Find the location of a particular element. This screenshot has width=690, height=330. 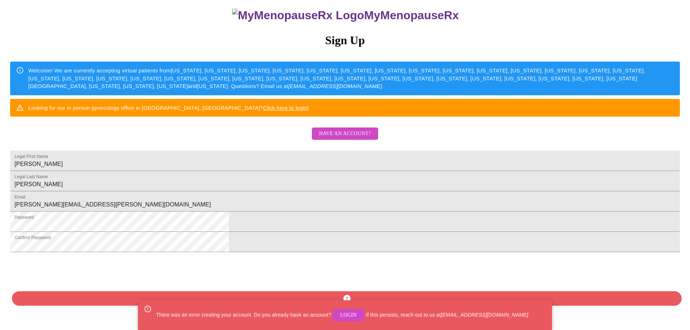

h3: MyMenopauseRx is located at coordinates (346, 15).